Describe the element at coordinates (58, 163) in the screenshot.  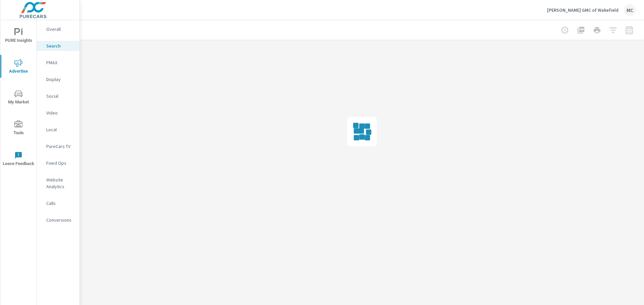
I see `div: Fixed Ops` at that location.